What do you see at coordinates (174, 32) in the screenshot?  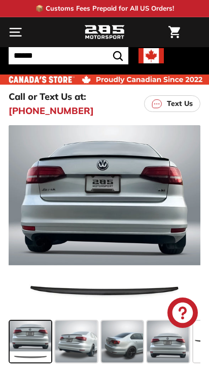 I see `a: Cart` at bounding box center [174, 32].